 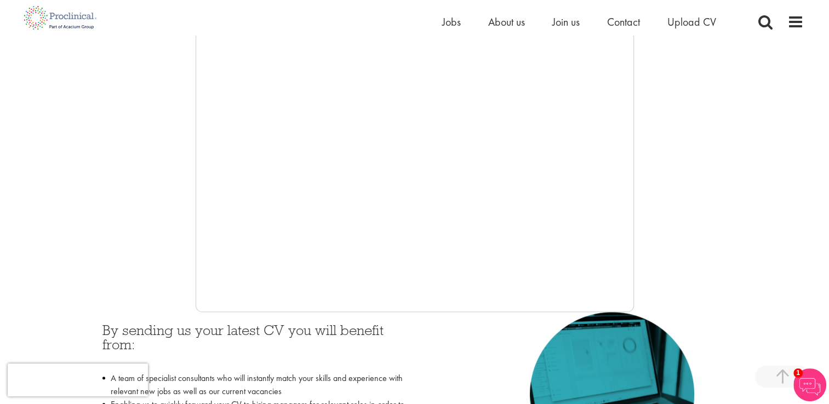 What do you see at coordinates (566, 22) in the screenshot?
I see `span: Join us` at bounding box center [566, 22].